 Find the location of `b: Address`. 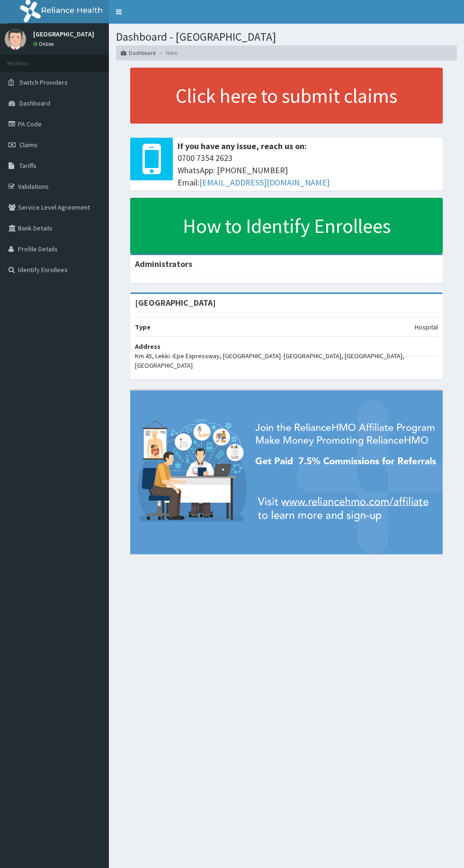

b: Address is located at coordinates (148, 347).